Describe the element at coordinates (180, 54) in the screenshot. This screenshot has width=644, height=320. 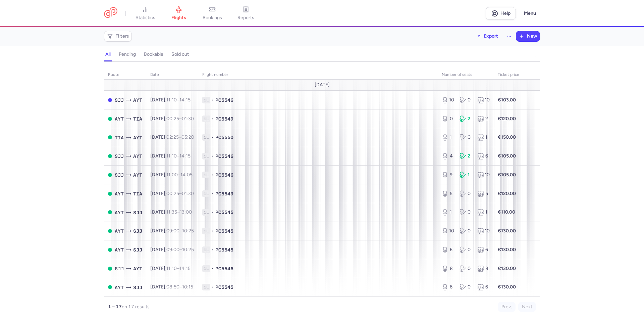
I see `h4: sold out` at that location.